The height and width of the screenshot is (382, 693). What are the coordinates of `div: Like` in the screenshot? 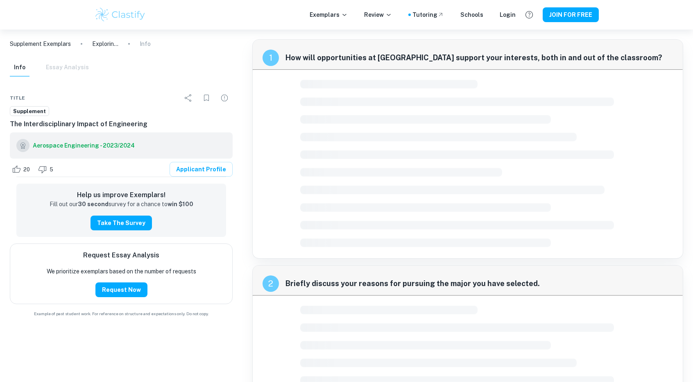 It's located at (22, 169).